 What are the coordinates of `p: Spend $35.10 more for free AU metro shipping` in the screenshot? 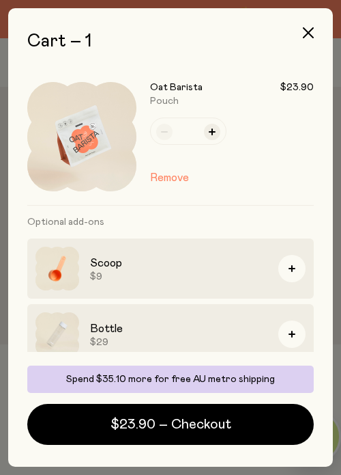 It's located at (171, 379).